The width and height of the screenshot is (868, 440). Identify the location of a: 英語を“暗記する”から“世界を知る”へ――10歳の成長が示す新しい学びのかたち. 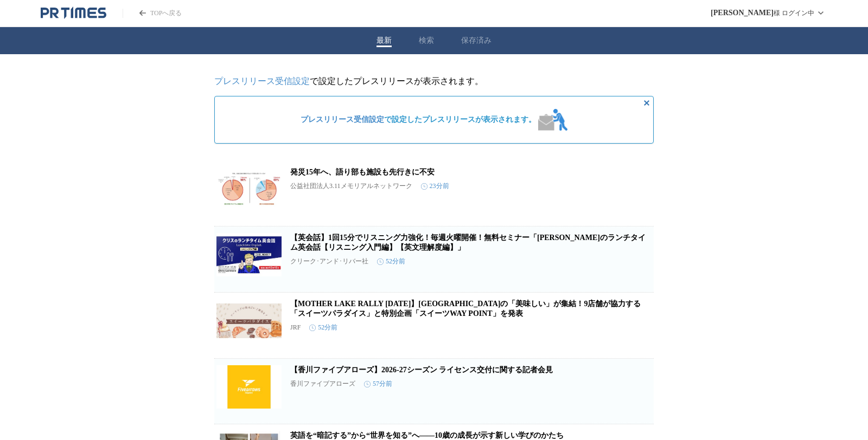
(428, 435).